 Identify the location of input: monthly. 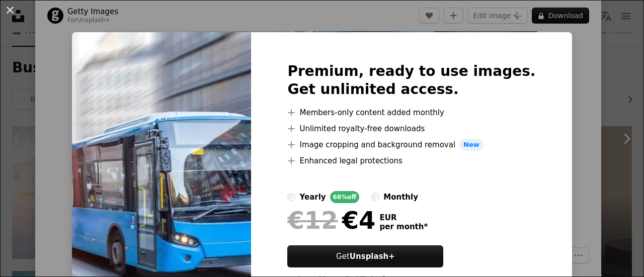
(375, 197).